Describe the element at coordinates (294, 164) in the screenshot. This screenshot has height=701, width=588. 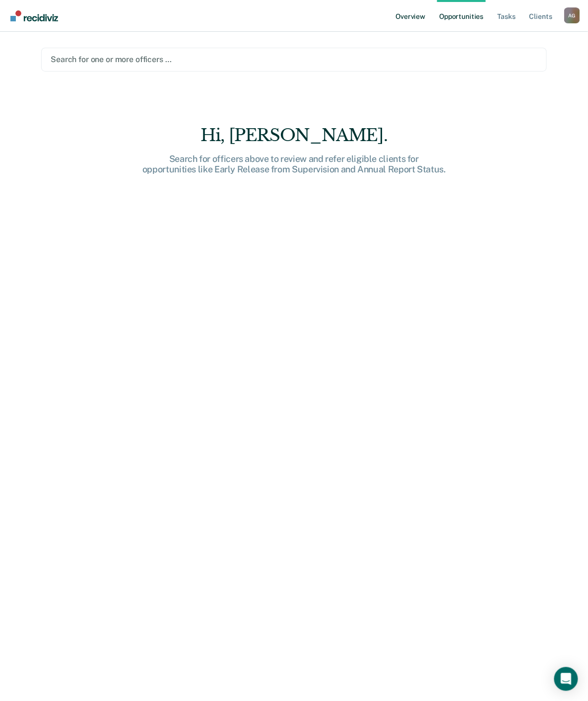
I see `div: Search for officers above to review and refer eligible clients for opportunities like Early Relea...` at that location.